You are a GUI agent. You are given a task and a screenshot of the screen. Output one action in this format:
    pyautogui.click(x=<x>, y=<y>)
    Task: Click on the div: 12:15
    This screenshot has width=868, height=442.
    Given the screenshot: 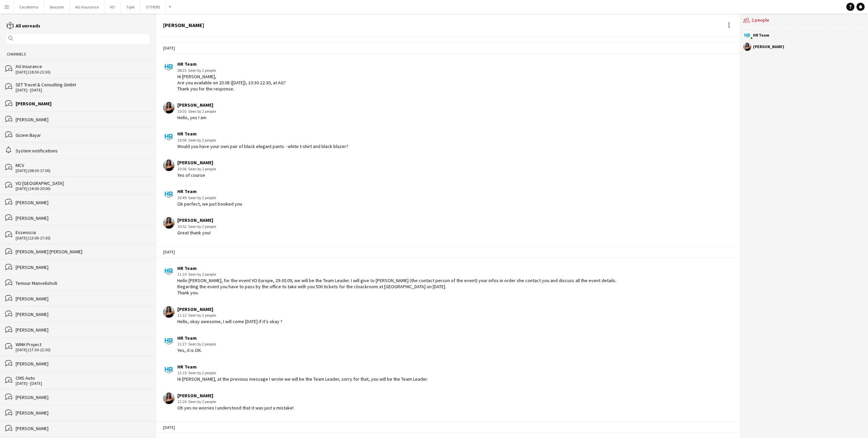 What is the action you would take?
    pyautogui.click(x=303, y=373)
    